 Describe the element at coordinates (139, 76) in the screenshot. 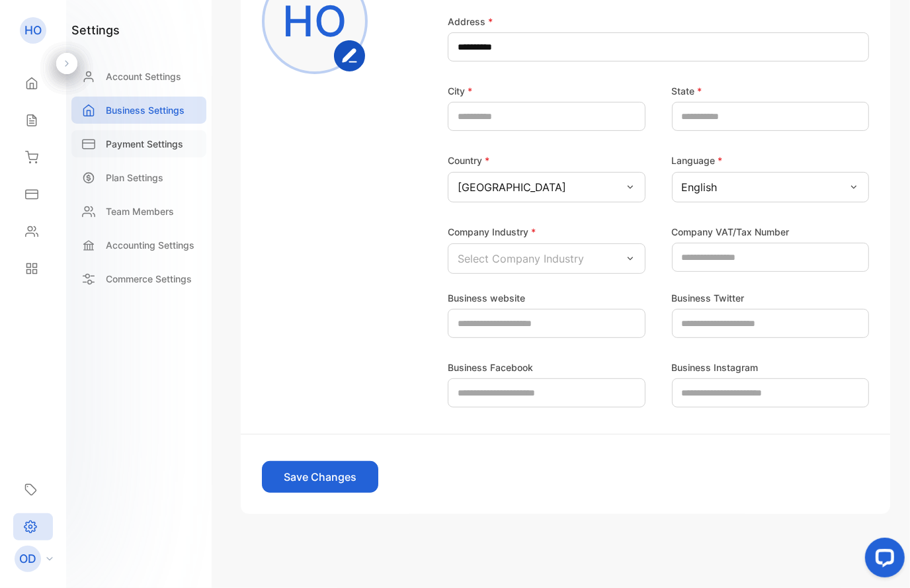

I see `a: Account Settings` at that location.